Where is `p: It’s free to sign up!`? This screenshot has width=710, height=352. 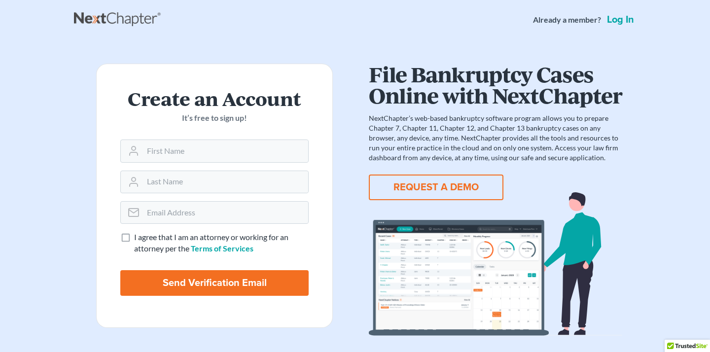
p: It’s free to sign up! is located at coordinates (214, 118).